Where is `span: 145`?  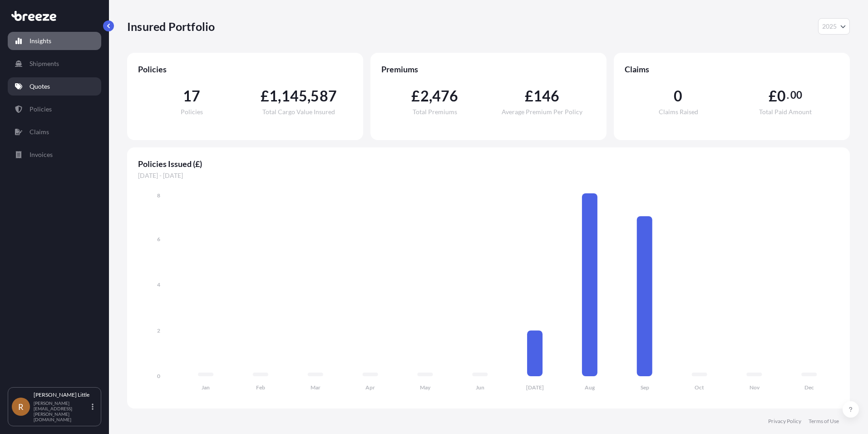
span: 145 is located at coordinates (295, 96).